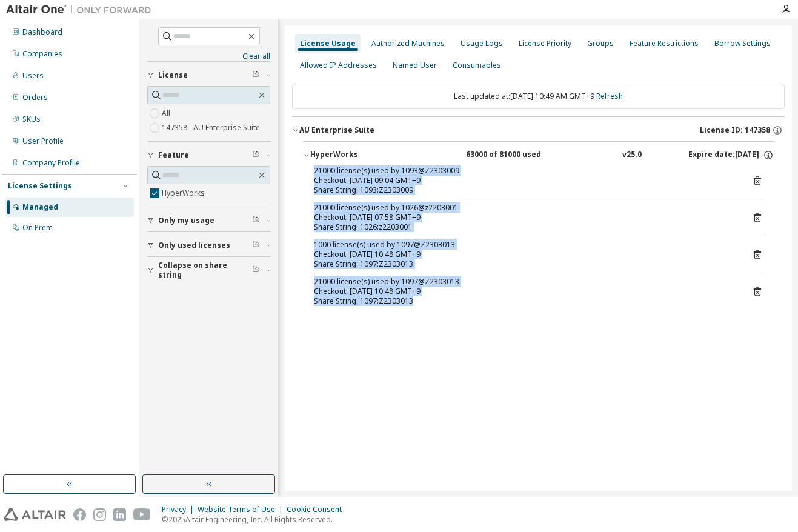 This screenshot has width=798, height=532. Describe the element at coordinates (524, 227) in the screenshot. I see `div: Share String: 1026:z2203001` at that location.